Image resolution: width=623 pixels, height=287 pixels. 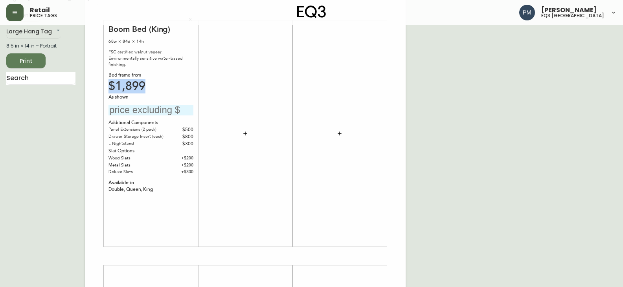 I want to click on div: Drawer Storage Insert (each), so click(x=141, y=137).